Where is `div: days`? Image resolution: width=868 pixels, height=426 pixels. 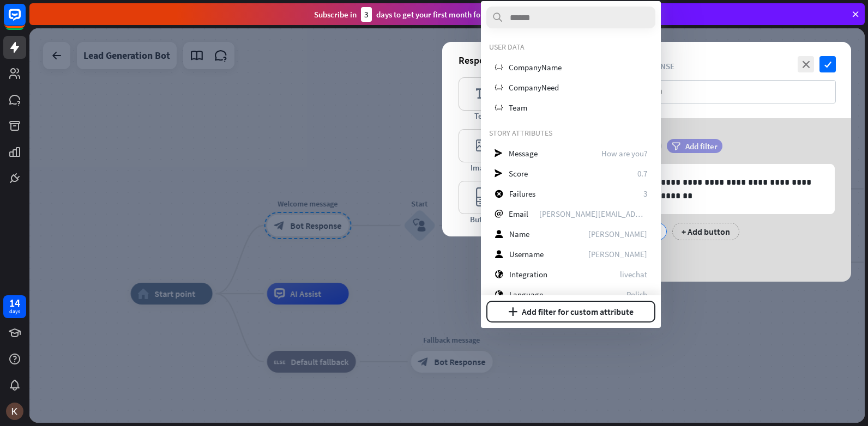
div: days is located at coordinates (15, 312).